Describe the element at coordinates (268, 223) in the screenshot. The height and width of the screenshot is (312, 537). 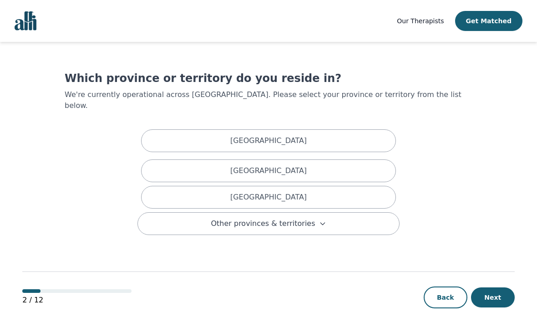
I see `button: Other provinces & territories` at that location.